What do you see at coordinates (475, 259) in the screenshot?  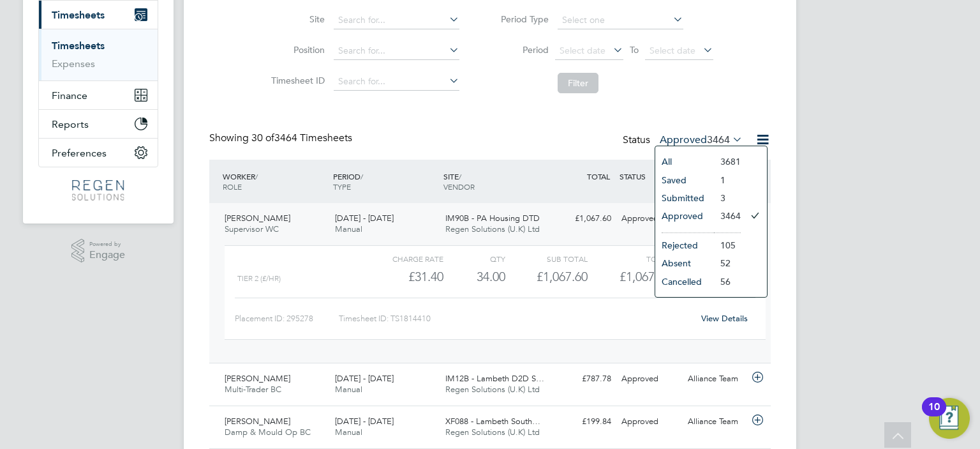 I see `div: QTY` at bounding box center [475, 259].